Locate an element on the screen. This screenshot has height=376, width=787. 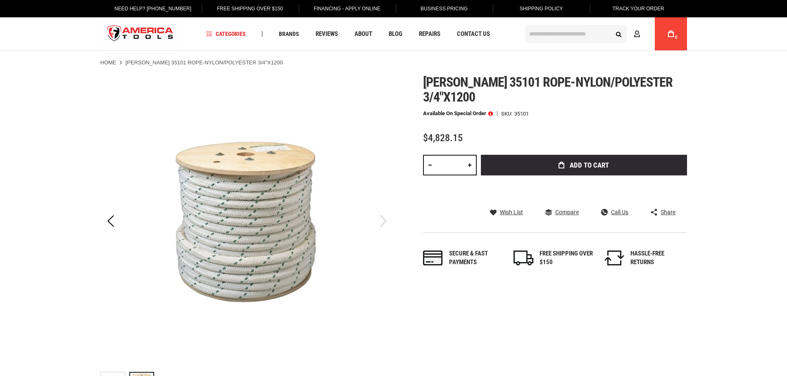
a: Wish List is located at coordinates (506, 212).